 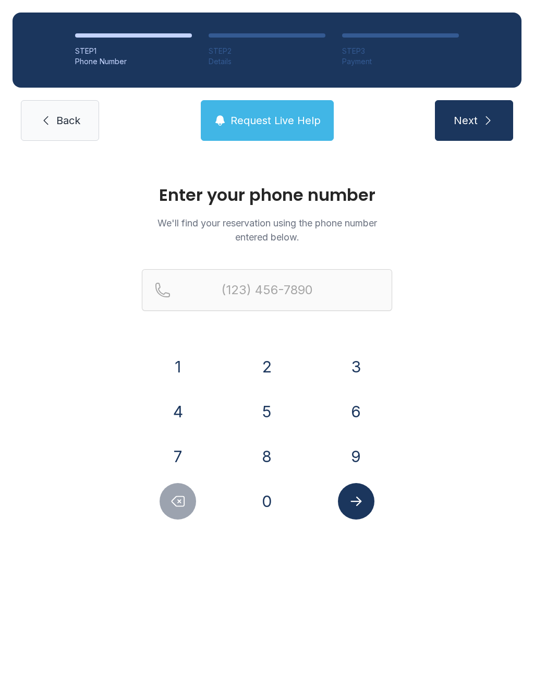 I want to click on span: Request Live Help, so click(x=276, y=121).